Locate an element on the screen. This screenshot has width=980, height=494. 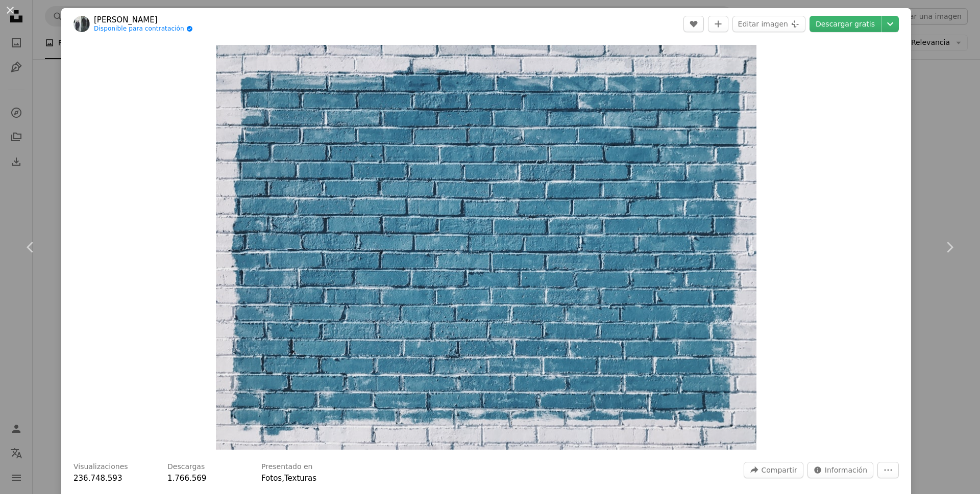
a: Fotos is located at coordinates (271, 478).